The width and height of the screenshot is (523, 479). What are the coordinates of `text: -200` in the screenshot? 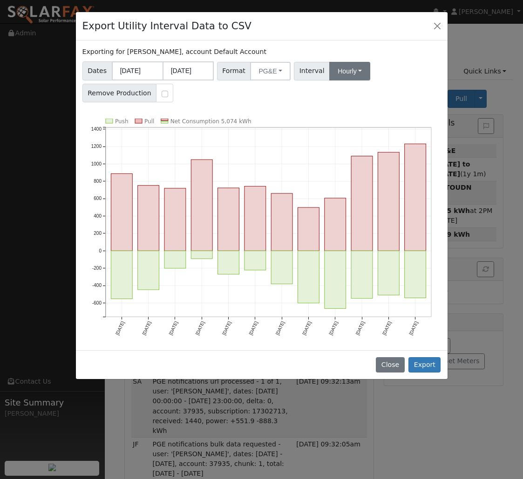 It's located at (97, 268).